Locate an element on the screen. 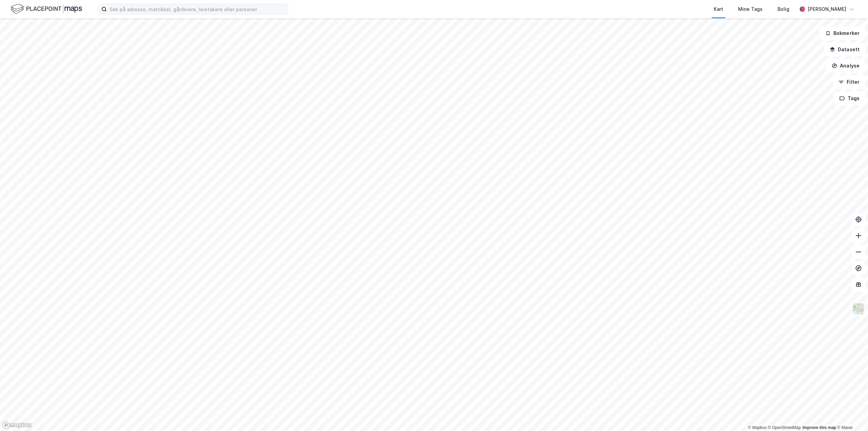  div: Kart is located at coordinates (719, 10).